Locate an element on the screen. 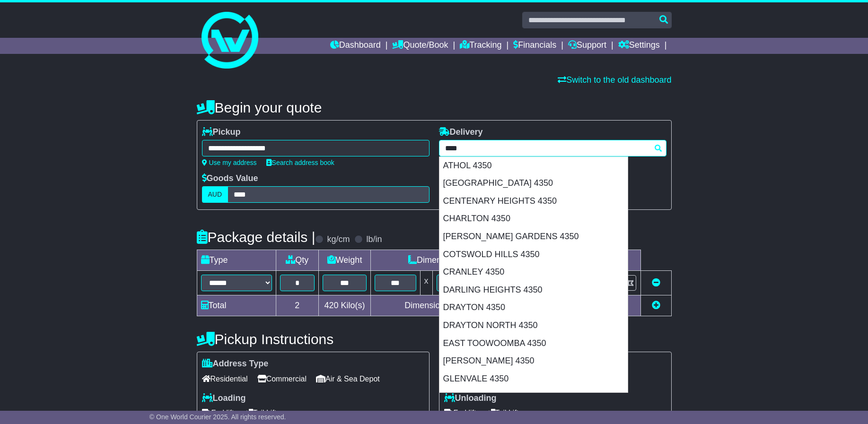 This screenshot has height=424, width=868. h4: Package details | is located at coordinates (256, 237).